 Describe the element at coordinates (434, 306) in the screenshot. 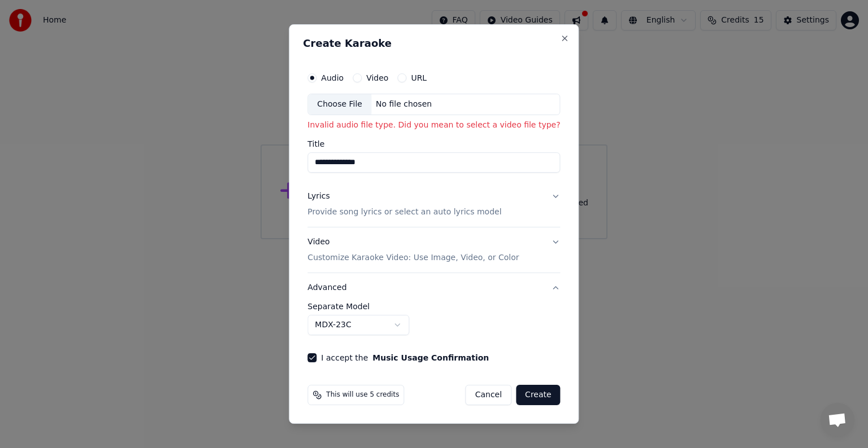

I see `label: Separate Model` at that location.